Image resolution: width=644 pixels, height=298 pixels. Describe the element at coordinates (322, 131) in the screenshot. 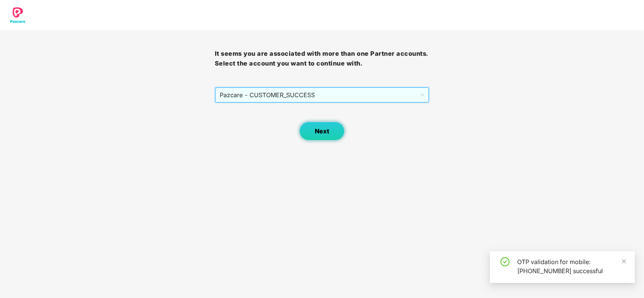

I see `button: Next` at that location.